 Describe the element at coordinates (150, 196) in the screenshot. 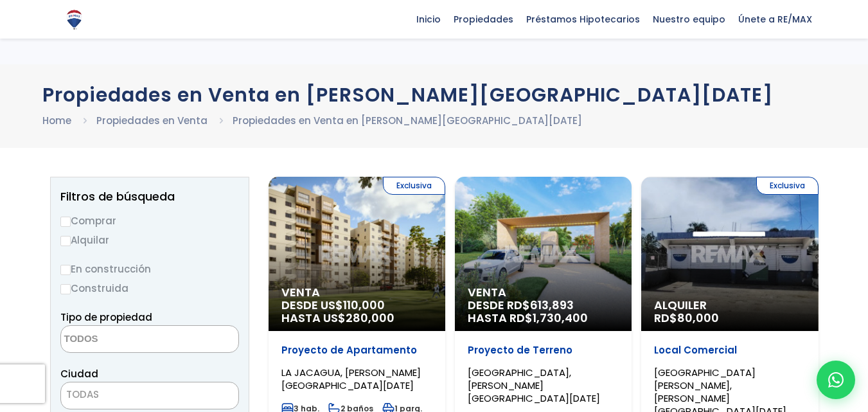

I see `h2: Filtros de búsqueda` at that location.